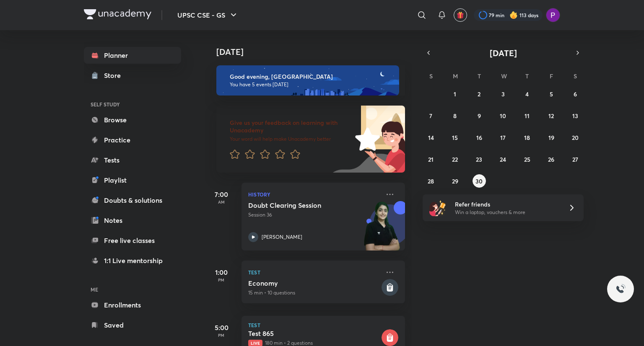 The height and width of the screenshot is (346, 644). I want to click on h5: 7:00, so click(222, 194).